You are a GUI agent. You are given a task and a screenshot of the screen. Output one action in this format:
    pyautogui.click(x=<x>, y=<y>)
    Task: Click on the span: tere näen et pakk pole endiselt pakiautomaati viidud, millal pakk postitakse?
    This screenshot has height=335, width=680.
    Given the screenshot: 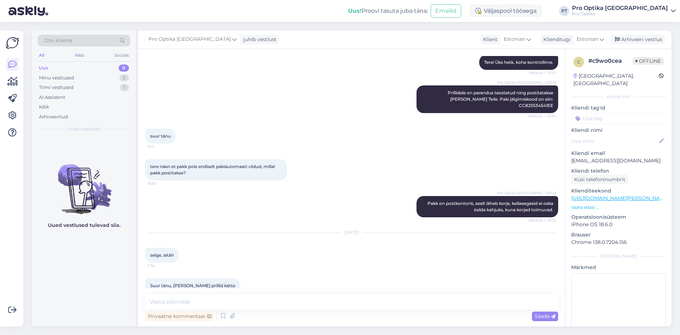 What is the action you would take?
    pyautogui.click(x=213, y=169)
    